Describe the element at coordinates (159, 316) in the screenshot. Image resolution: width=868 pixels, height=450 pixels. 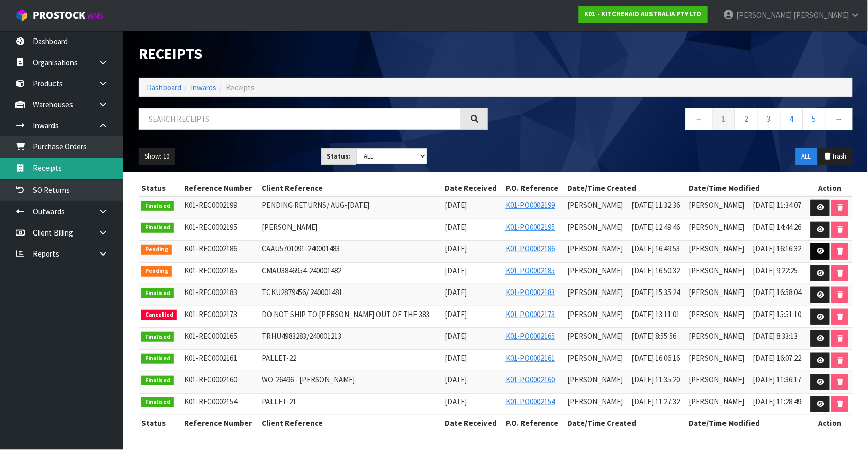
I see `span: Cancelled` at that location.